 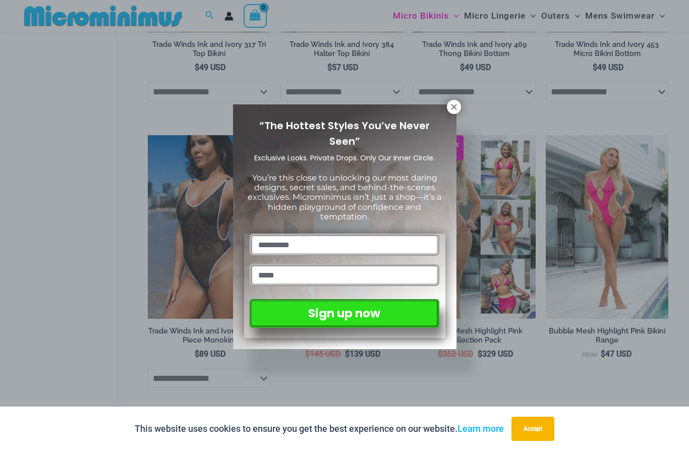 I want to click on a: Learn more, so click(x=481, y=428).